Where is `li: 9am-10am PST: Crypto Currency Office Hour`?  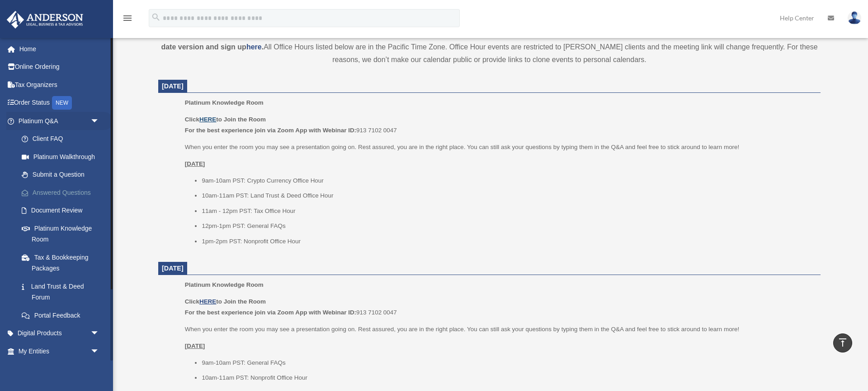
li: 9am-10am PST: Crypto Currency Office Hour is located at coordinates (508, 181).